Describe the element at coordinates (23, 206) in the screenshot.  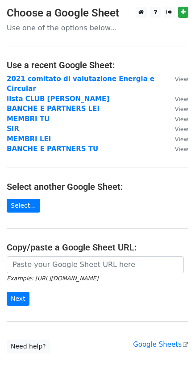
I see `a: Select...` at that location.